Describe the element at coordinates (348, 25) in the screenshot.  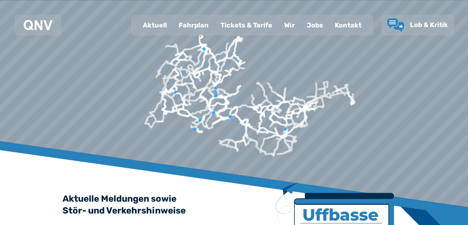
I see `div: Kontakt` at that location.